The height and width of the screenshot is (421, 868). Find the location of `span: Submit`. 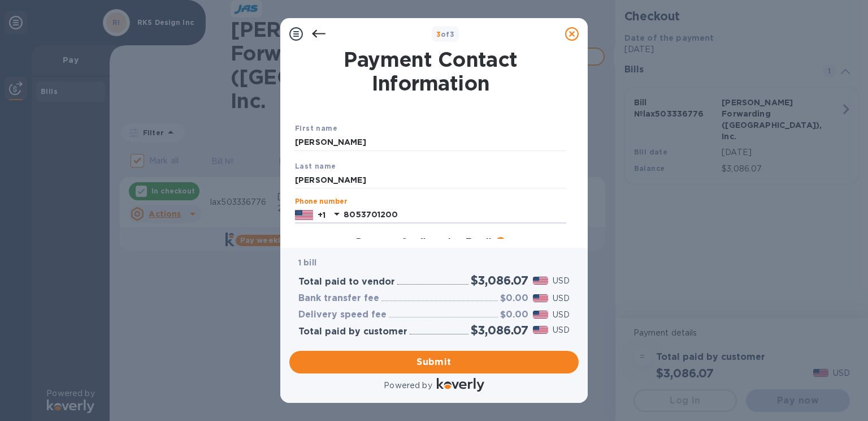

span: Submit is located at coordinates (434, 362).